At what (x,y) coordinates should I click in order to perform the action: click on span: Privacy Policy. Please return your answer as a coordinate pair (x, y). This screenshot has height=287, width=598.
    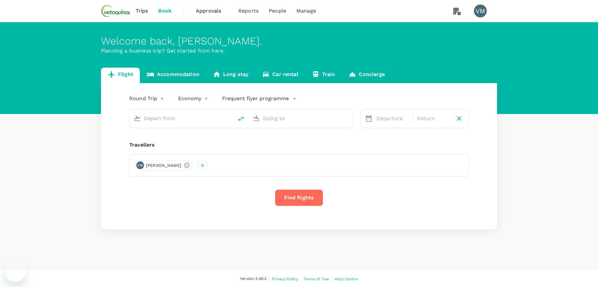
    Looking at the image, I should click on (285, 278).